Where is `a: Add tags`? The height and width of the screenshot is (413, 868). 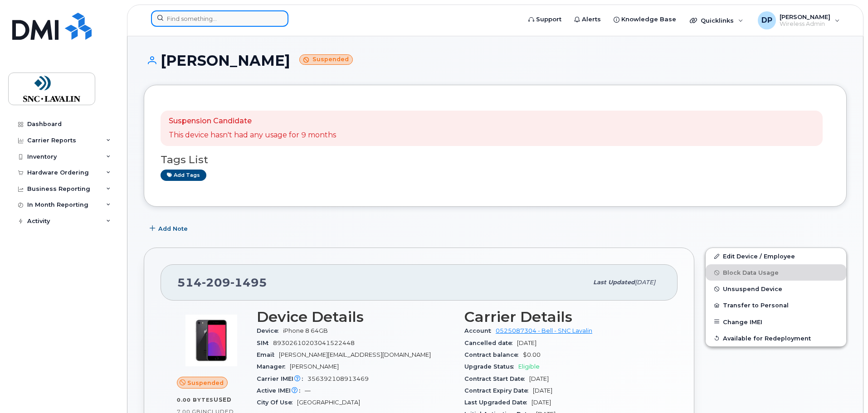
a: Add tags is located at coordinates (184, 175).